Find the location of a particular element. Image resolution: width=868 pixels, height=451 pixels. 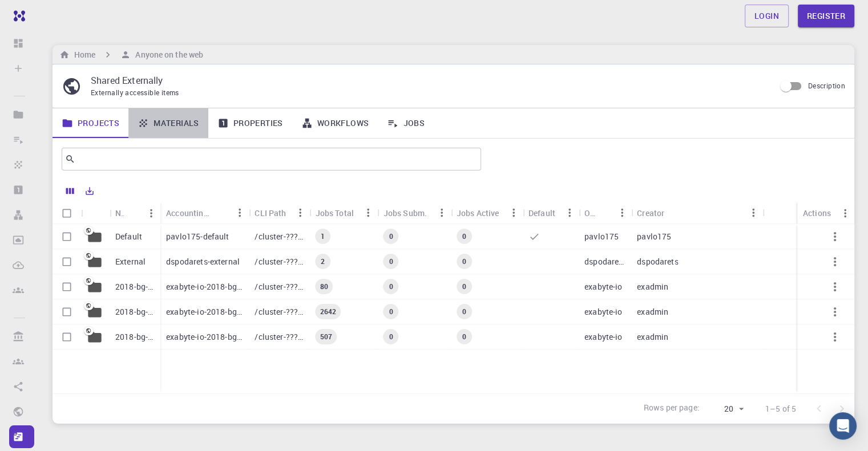

div: Icon is located at coordinates (96, 213).